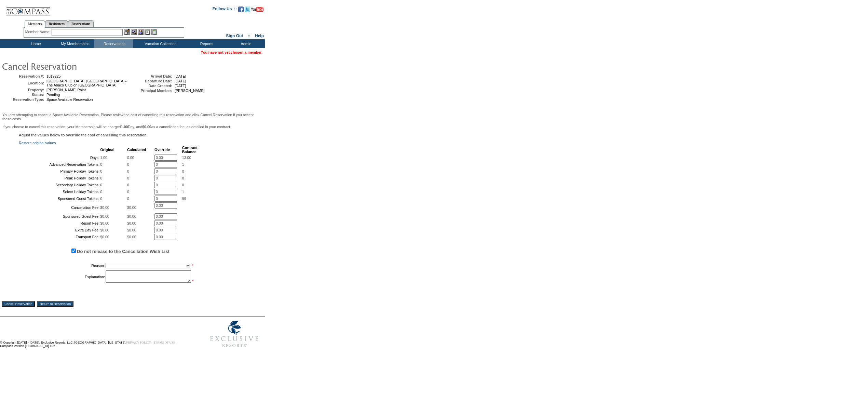  What do you see at coordinates (60, 158) in the screenshot?
I see `td: Days:` at bounding box center [60, 158].